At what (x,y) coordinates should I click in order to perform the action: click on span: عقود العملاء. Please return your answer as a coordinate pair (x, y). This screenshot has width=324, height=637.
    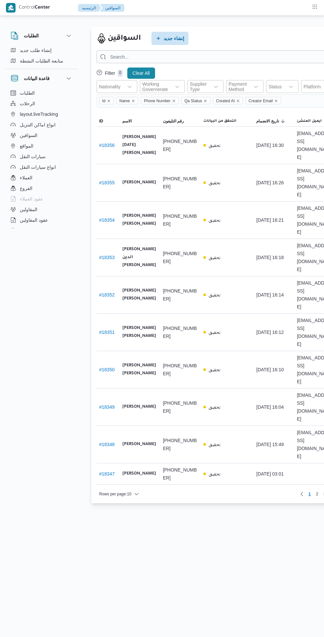
    Looking at the image, I should click on (31, 199).